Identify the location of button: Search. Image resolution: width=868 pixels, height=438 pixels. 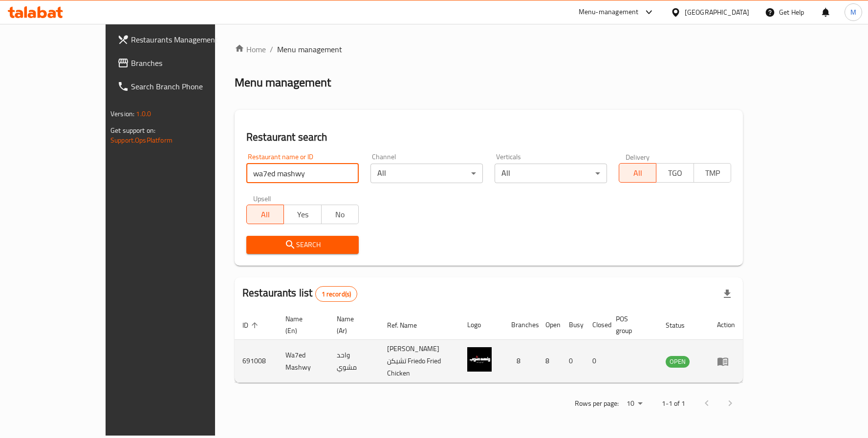
(303, 245).